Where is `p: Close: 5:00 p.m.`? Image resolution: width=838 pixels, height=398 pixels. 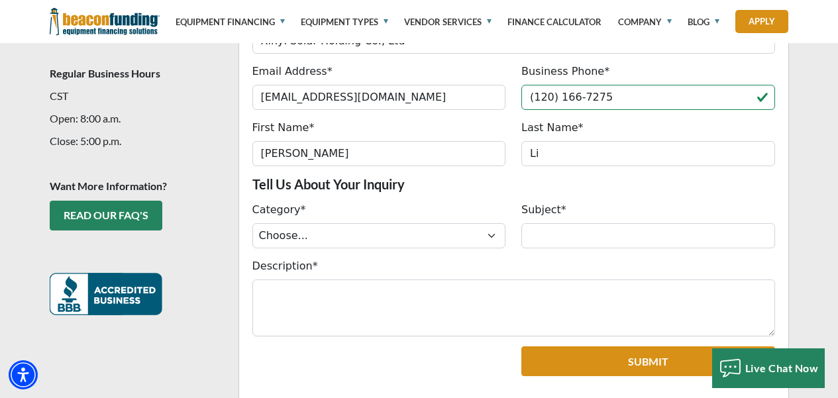 p: Close: 5:00 p.m. is located at coordinates (136, 141).